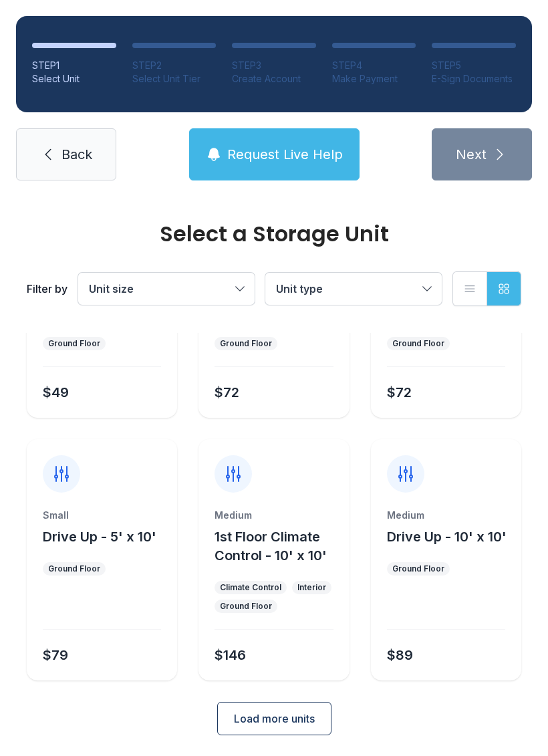 The image size is (548, 756). What do you see at coordinates (274, 234) in the screenshot?
I see `div: Select a Storage Unit` at bounding box center [274, 234].